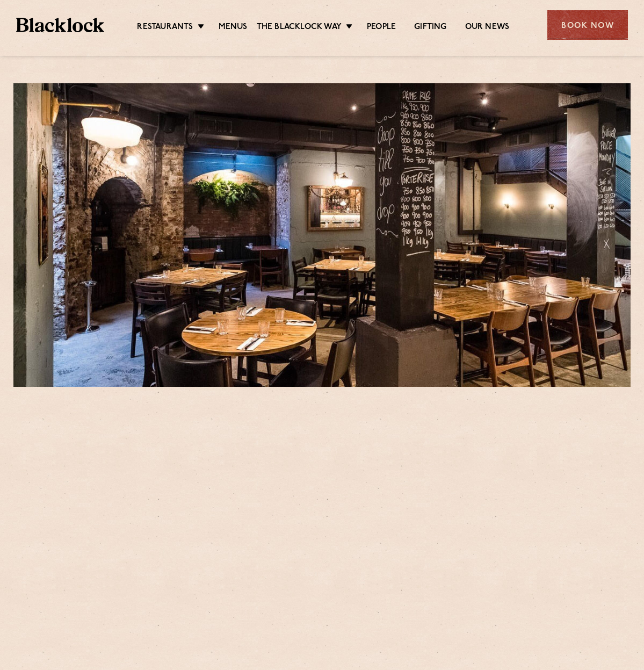 The image size is (644, 670). Describe the element at coordinates (60, 25) in the screenshot. I see `img: BL_Textured_Logo-footer-cropped.svg` at that location.